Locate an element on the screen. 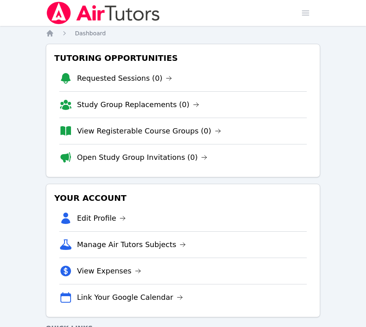  a: Dashboard is located at coordinates (91, 33).